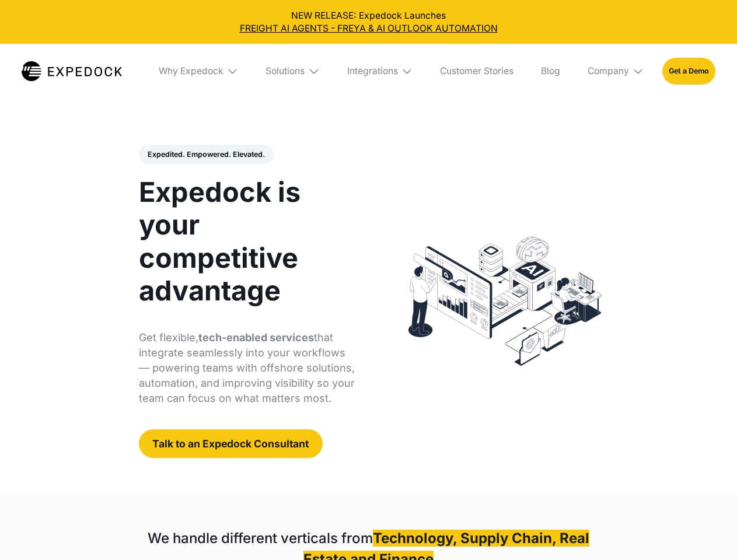 The image size is (737, 560). I want to click on div: Chat Widget, so click(708, 532).